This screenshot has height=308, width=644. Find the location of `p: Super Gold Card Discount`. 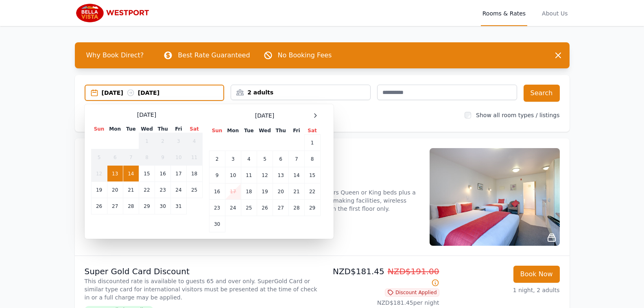

p: Super Gold Card Discount is located at coordinates (202, 272).